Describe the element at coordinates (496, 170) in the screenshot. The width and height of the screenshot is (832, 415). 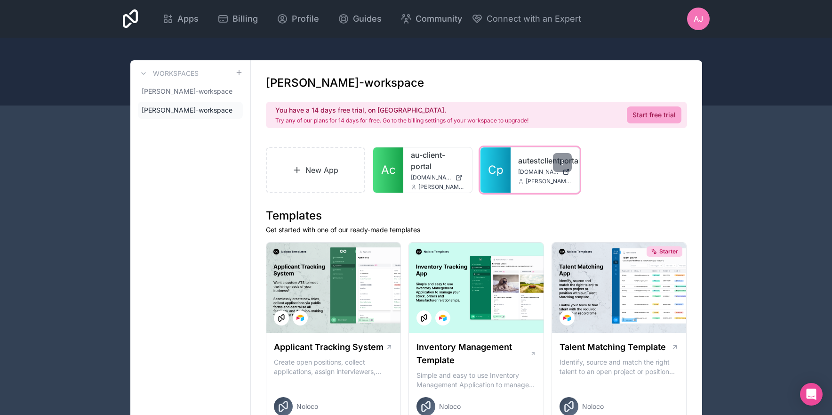
I see `span: Cp` at that location.